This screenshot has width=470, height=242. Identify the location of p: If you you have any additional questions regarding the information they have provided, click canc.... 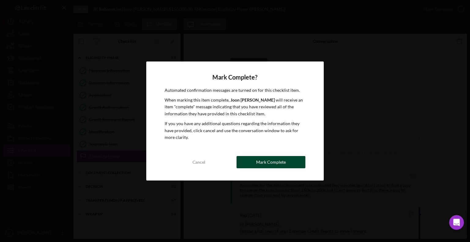
(235, 130).